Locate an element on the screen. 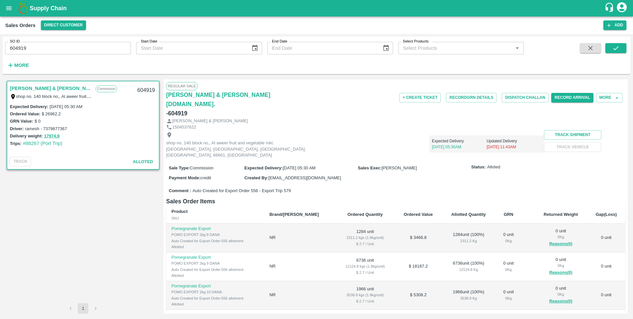 This screenshot has height=319, width=633. label: SO ID is located at coordinates (15, 42).